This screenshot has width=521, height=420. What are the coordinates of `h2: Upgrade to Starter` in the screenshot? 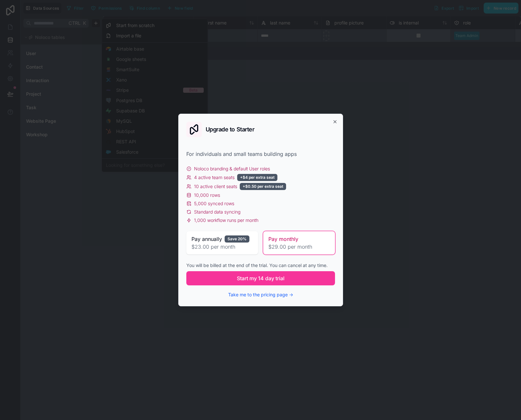 It's located at (230, 130).